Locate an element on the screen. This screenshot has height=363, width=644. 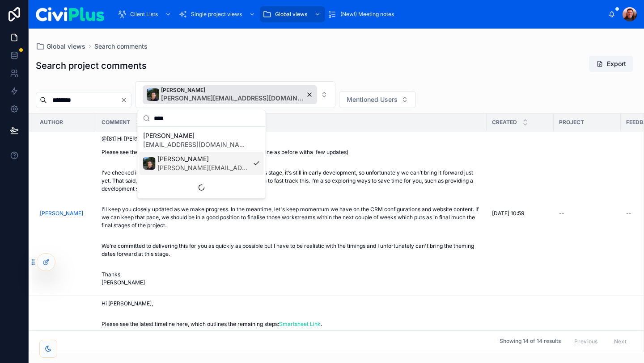
button: Export is located at coordinates (611, 64).